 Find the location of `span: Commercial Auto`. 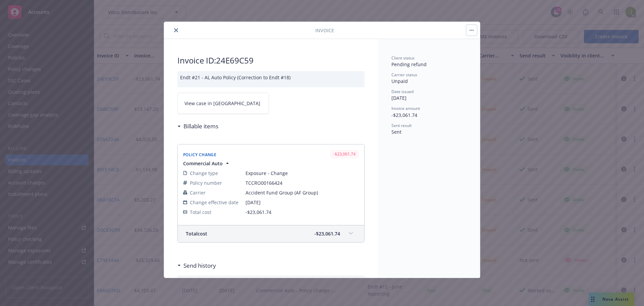

span: Commercial Auto is located at coordinates (203, 163).